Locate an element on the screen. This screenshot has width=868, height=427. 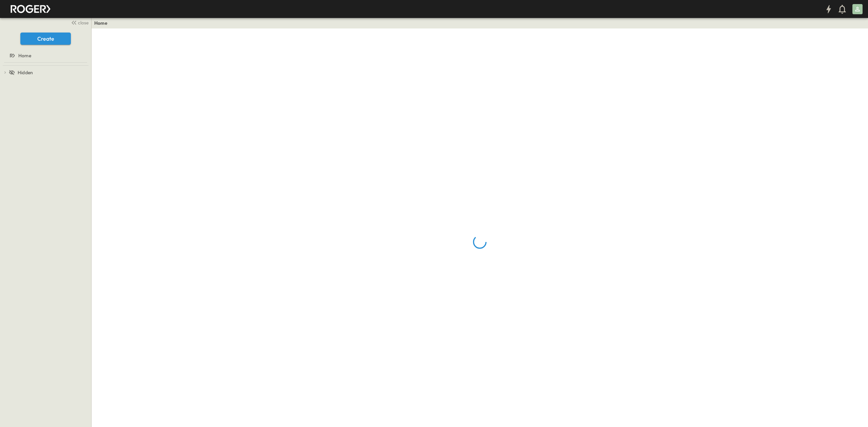
button: close is located at coordinates (79, 23).